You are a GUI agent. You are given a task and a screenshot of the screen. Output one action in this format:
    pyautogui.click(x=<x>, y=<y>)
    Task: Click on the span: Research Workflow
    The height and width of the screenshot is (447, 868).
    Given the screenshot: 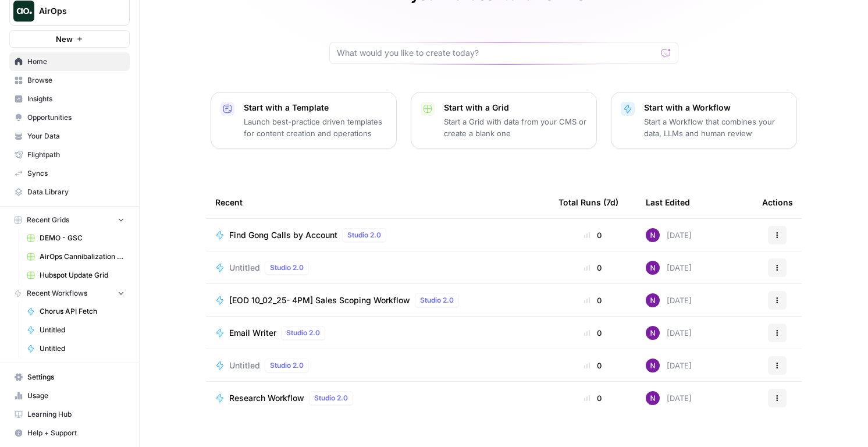 What is the action you would take?
    pyautogui.click(x=266, y=398)
    